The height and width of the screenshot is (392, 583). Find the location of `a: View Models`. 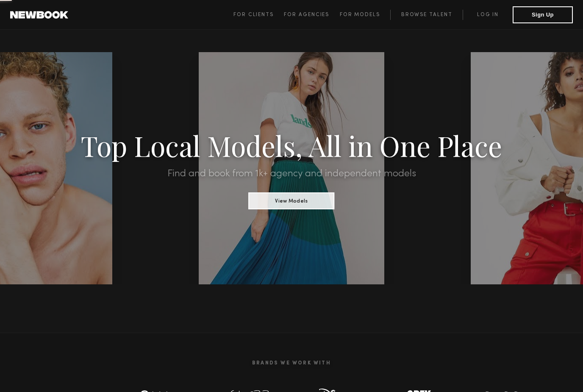

a: View Models is located at coordinates (292, 200).